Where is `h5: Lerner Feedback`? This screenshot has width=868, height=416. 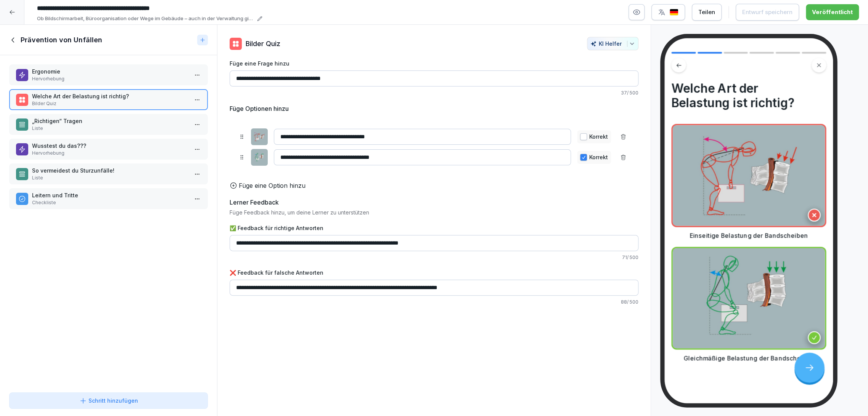 h5: Lerner Feedback is located at coordinates (254, 202).